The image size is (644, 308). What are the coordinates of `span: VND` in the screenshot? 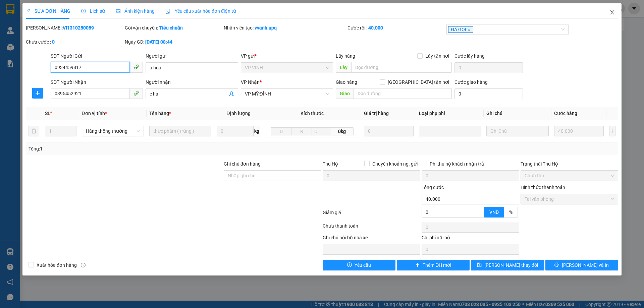 It's located at (494, 212).